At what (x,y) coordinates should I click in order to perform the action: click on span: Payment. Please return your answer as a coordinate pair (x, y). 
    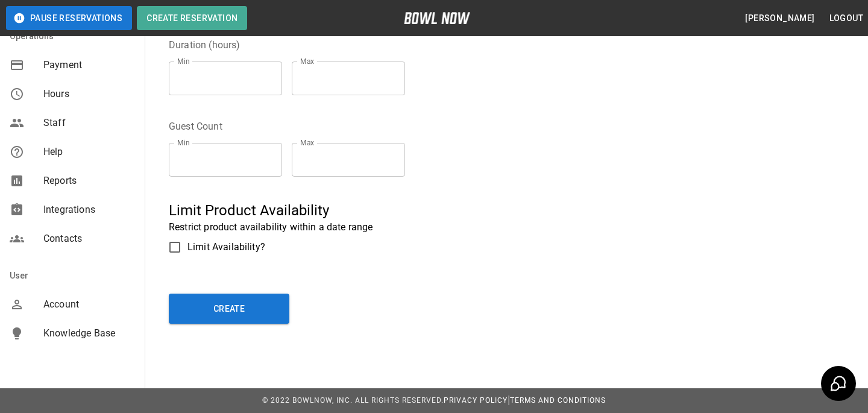
    Looking at the image, I should click on (89, 65).